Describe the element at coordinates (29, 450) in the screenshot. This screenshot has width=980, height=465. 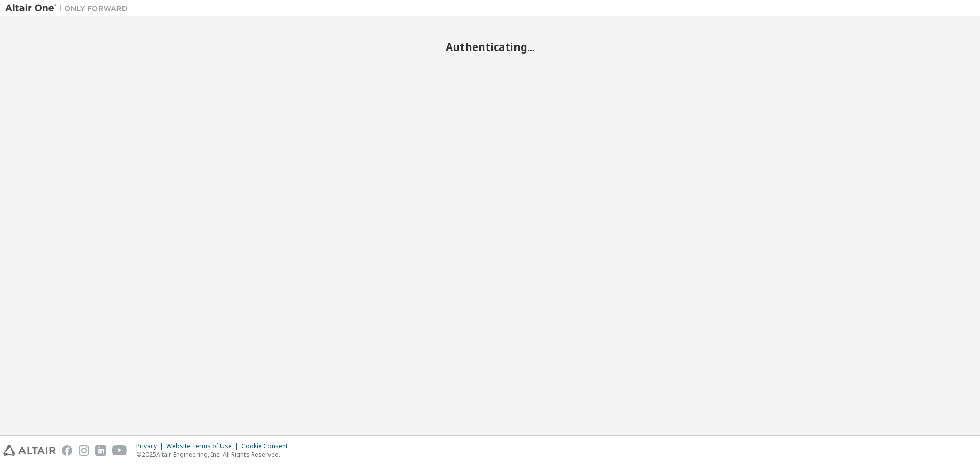
I see `img: altair_logo.svg` at that location.